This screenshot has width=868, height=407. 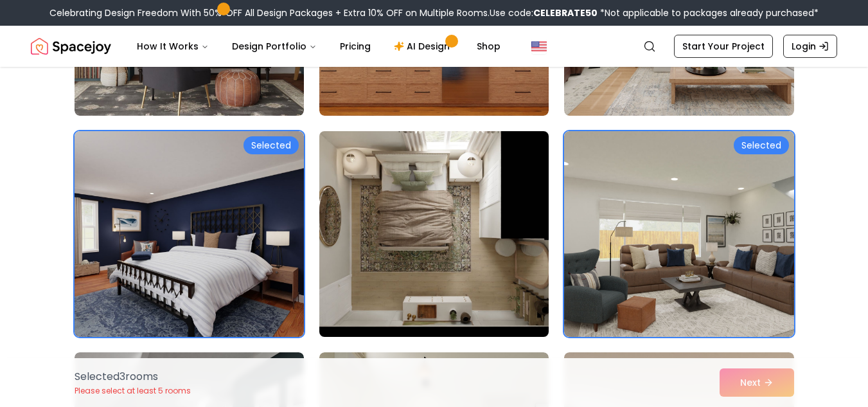 I want to click on a: Start Your Project, so click(x=723, y=46).